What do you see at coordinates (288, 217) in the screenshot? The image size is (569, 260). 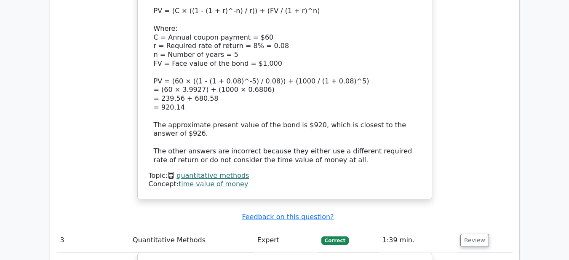 I see `a: Feedback on this question?` at bounding box center [288, 217].